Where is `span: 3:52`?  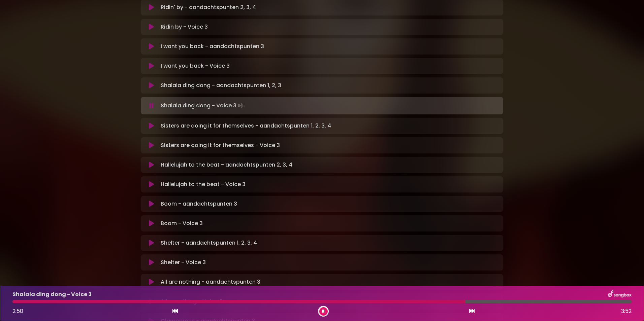
span: 3:52 is located at coordinates (626, 311).